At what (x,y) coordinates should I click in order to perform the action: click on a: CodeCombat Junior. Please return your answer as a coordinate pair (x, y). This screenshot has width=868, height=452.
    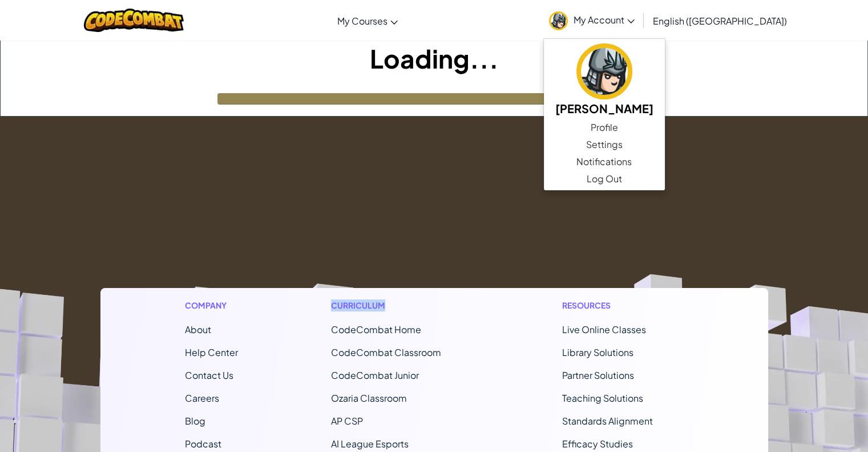
    Looking at the image, I should click on (375, 374).